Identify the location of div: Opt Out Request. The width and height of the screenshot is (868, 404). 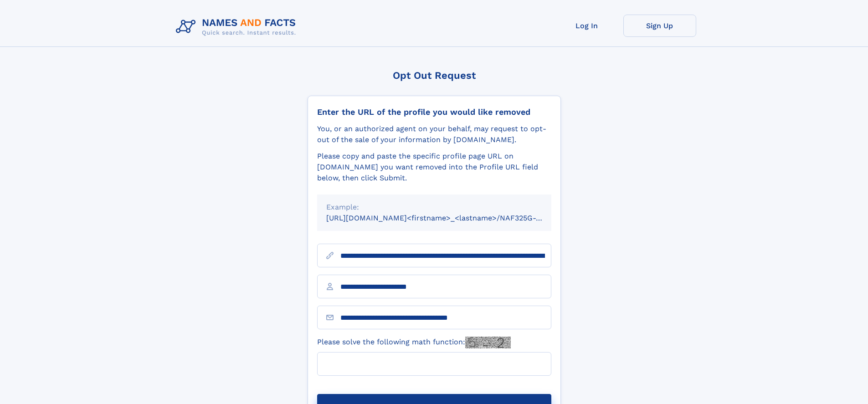
(434, 75).